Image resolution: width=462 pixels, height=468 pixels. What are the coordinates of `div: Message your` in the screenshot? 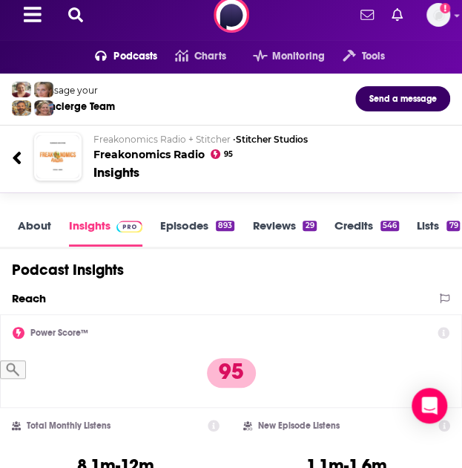 It's located at (76, 90).